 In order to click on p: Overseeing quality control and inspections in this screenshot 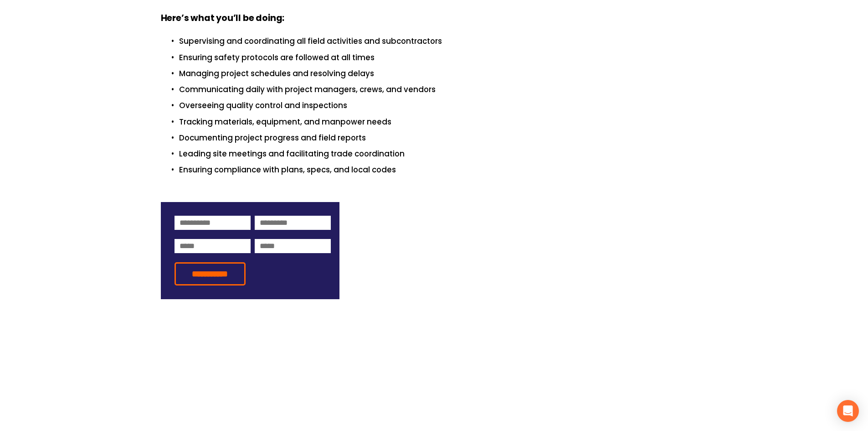, I will do `click(444, 106)`.